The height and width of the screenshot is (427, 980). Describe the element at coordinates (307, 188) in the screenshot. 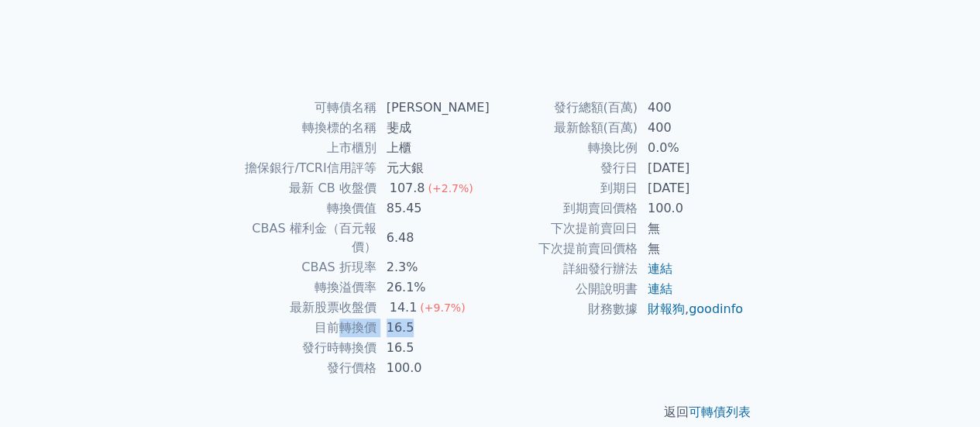

I see `td: 最新 CB 收盤價` at that location.